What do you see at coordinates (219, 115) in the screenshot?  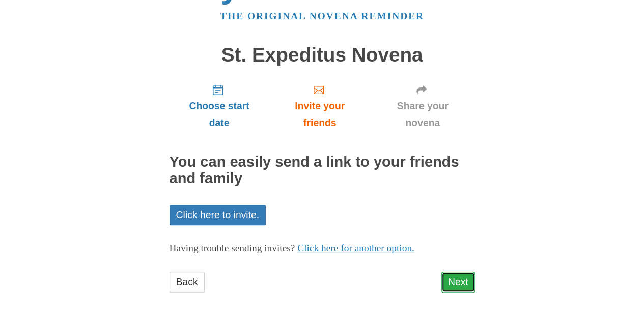 I see `span: Choose start date` at bounding box center [219, 115].